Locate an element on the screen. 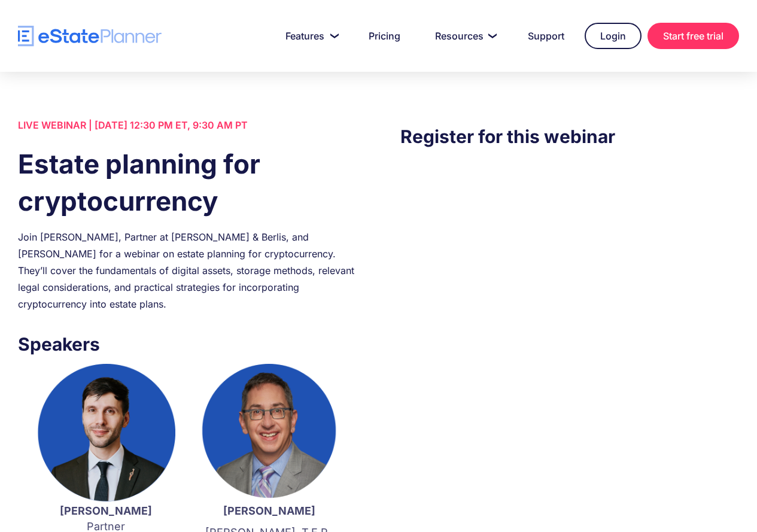  h3: Speakers is located at coordinates (187, 344).